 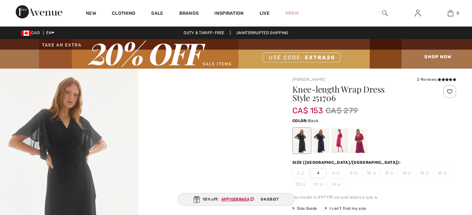 I want to click on span: 10, so click(x=371, y=173).